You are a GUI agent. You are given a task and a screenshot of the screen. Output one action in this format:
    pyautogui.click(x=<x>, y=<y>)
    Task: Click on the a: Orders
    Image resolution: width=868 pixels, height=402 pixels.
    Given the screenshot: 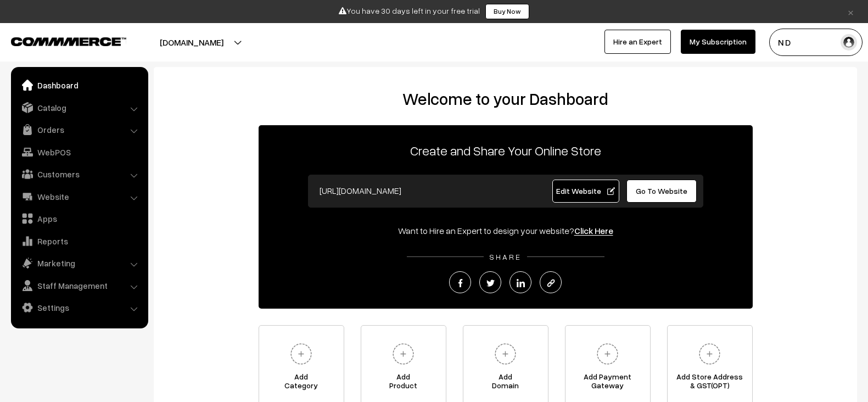 What is the action you would take?
    pyautogui.click(x=79, y=130)
    